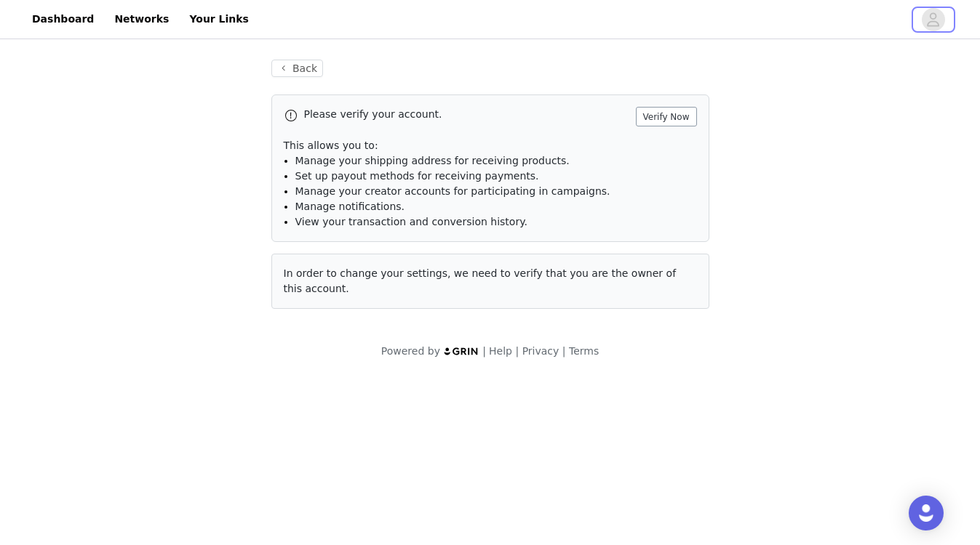 The width and height of the screenshot is (980, 545). Describe the element at coordinates (500, 351) in the screenshot. I see `a: Help` at that location.